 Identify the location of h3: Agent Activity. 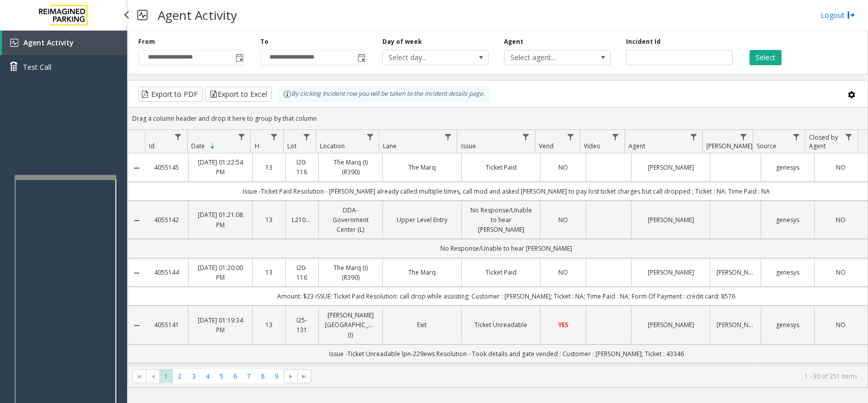
(197, 15).